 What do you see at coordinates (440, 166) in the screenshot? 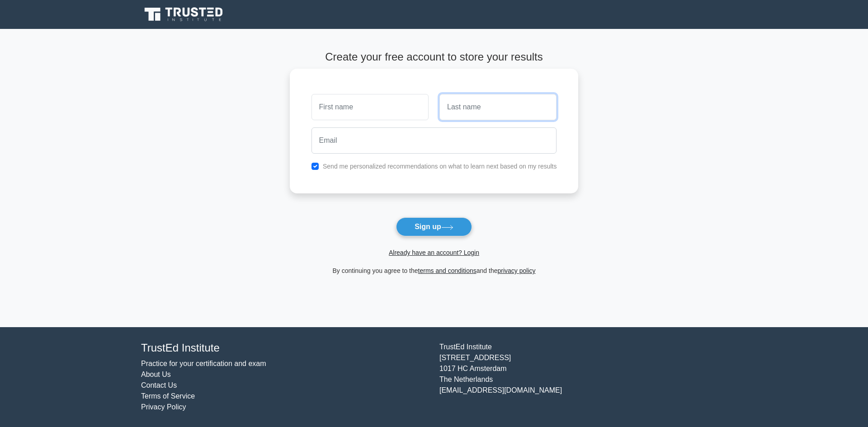
I see `label: Send me personalized recommendations on what to learn next based on my results` at bounding box center [440, 166].